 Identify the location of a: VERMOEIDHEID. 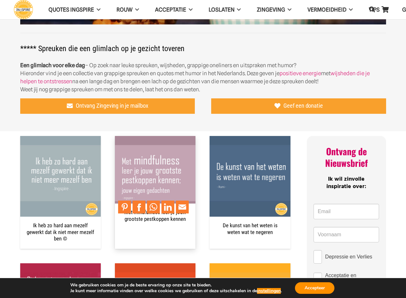
(330, 10).